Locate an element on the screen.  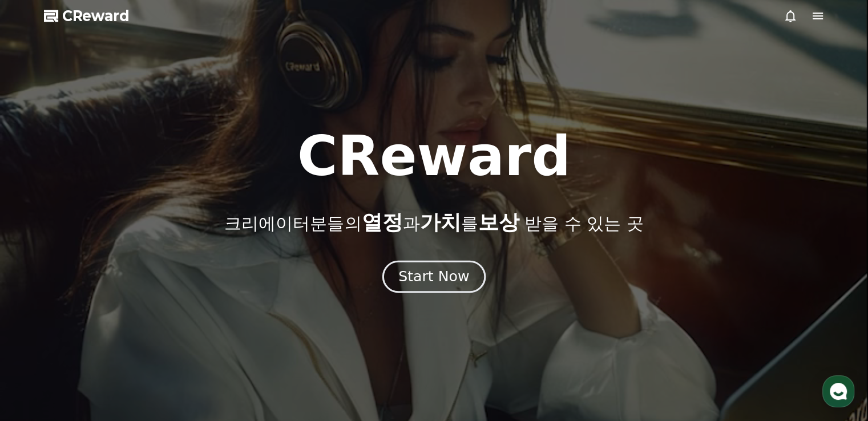
span: 홈 is located at coordinates (40, 348).